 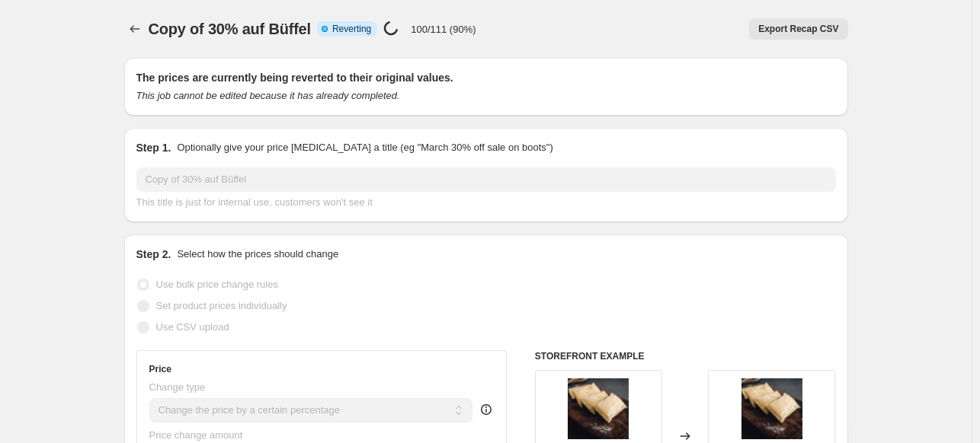 I want to click on h2: Step 2., so click(x=154, y=254).